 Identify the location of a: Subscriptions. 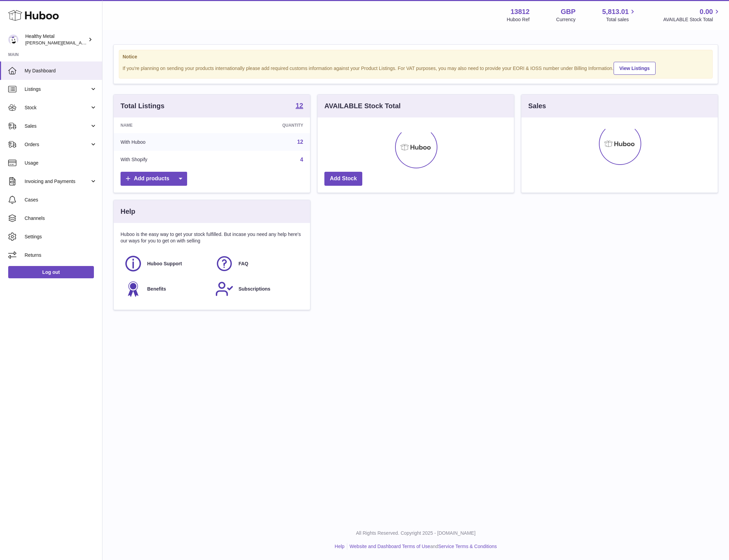
(257, 289).